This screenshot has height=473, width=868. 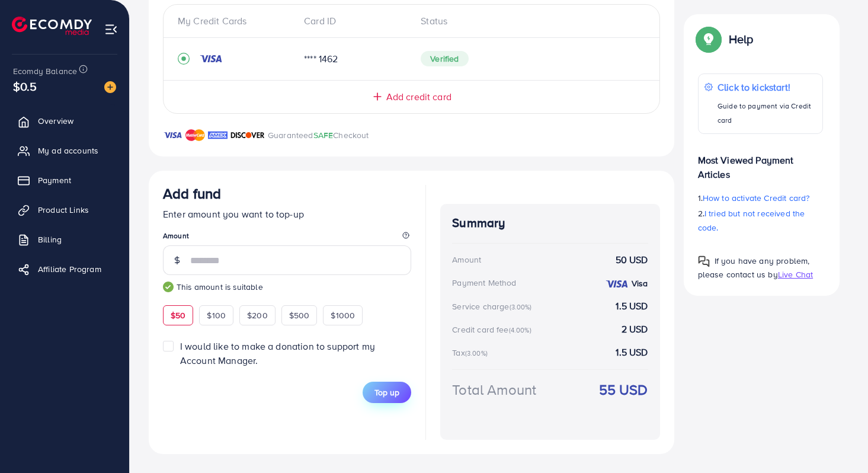 I want to click on span: My ad accounts, so click(x=68, y=151).